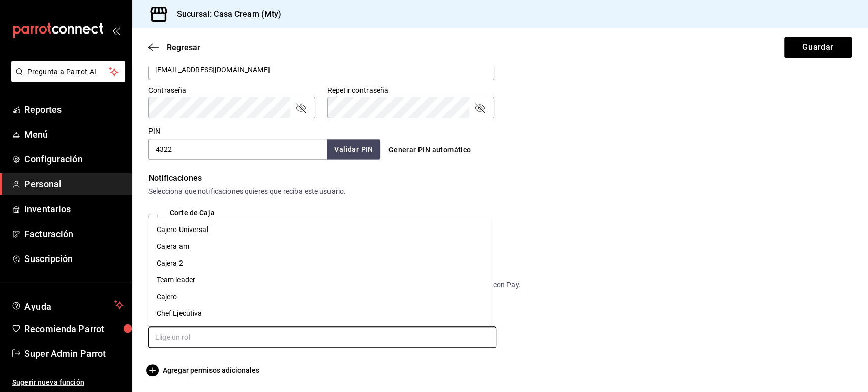  What do you see at coordinates (73, 259) in the screenshot?
I see `span: Suscripción` at bounding box center [73, 259].